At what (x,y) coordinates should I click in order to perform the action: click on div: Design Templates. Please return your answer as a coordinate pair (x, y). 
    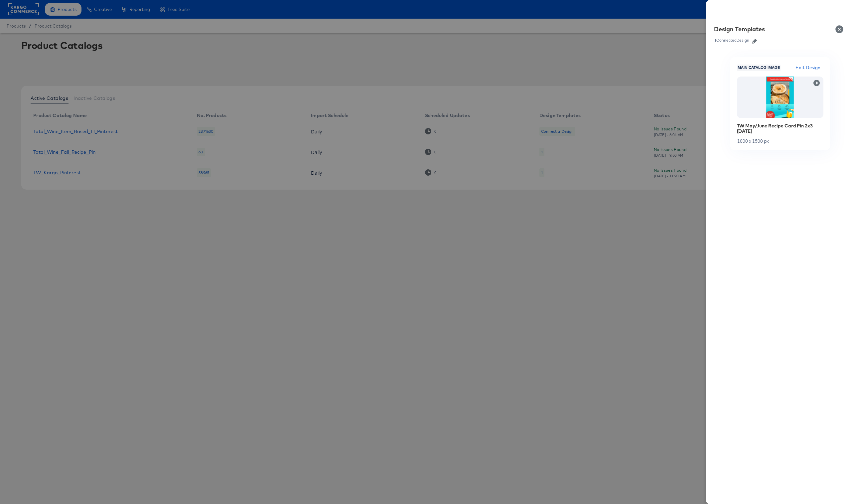
    Looking at the image, I should click on (739, 29).